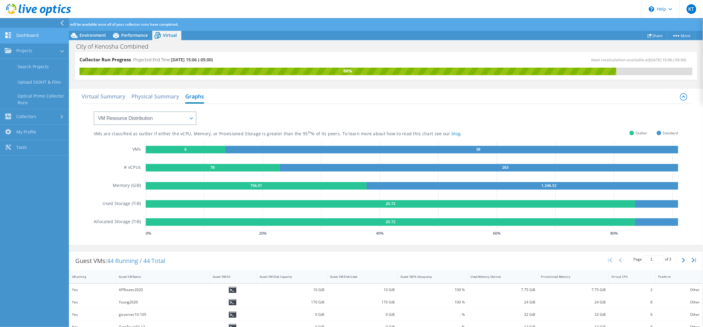  Describe the element at coordinates (497, 233) in the screenshot. I see `text: 60 %` at that location.